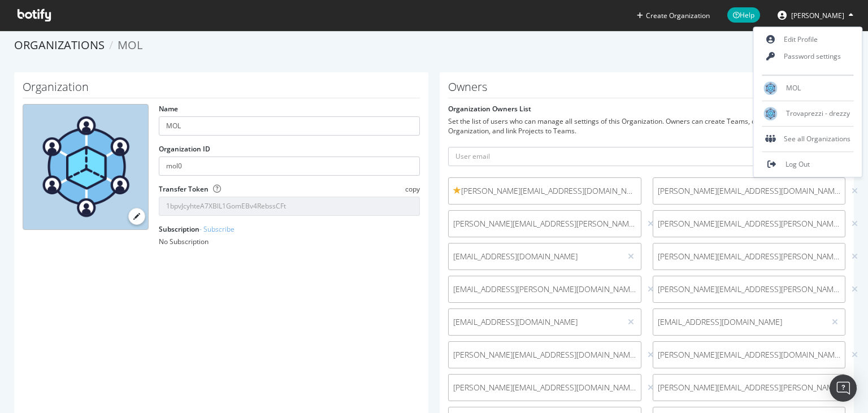 The width and height of the screenshot is (868, 413). What do you see at coordinates (771, 114) in the screenshot?
I see `img: Trovaprezzi - drezzy` at bounding box center [771, 114].